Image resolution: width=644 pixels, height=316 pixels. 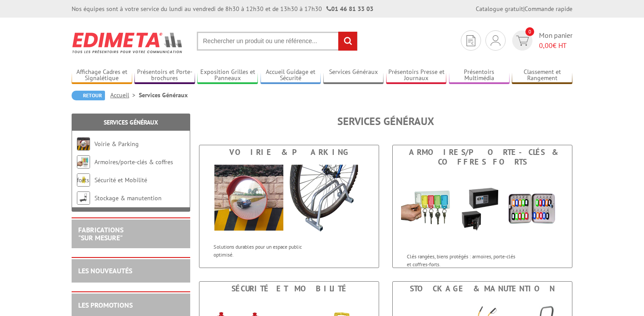 What do you see at coordinates (482, 157) in the screenshot?
I see `div: Armoires/porte-clés & coffres forts` at bounding box center [482, 157].